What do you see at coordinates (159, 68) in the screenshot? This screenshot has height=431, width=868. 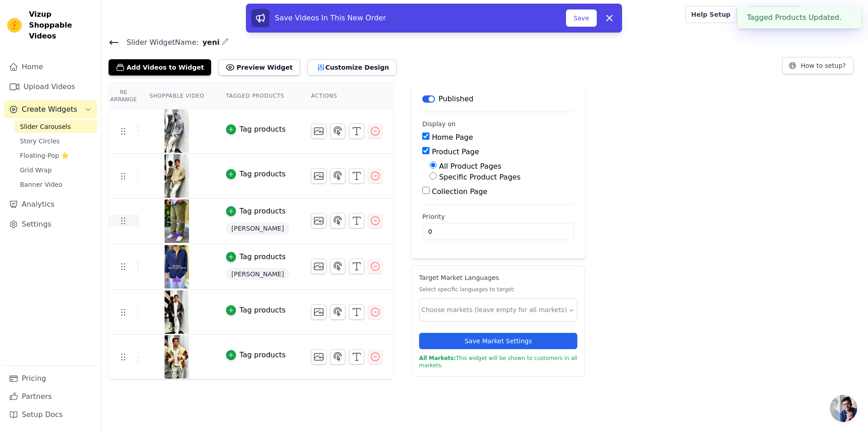 I see `button: Add Videos to Widget` at bounding box center [159, 68].